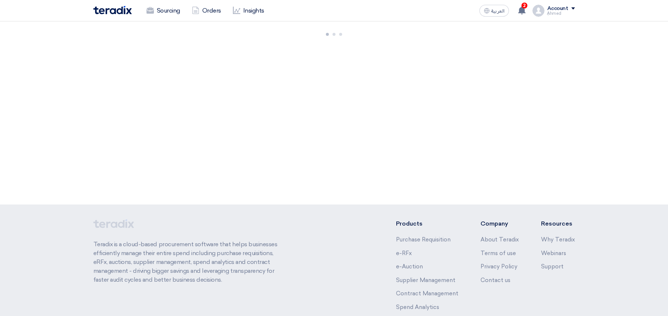  I want to click on li: Products, so click(427, 224).